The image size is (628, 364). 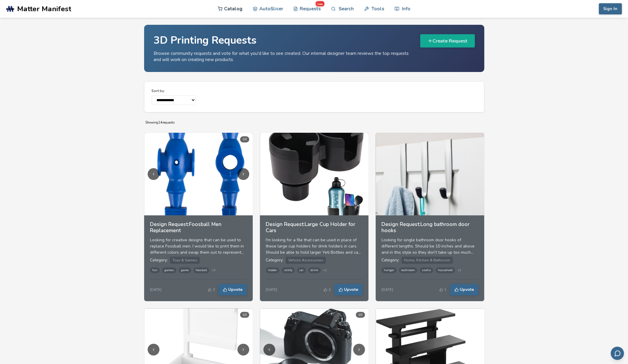 What do you see at coordinates (301, 270) in the screenshot?
I see `span: car` at bounding box center [301, 270].